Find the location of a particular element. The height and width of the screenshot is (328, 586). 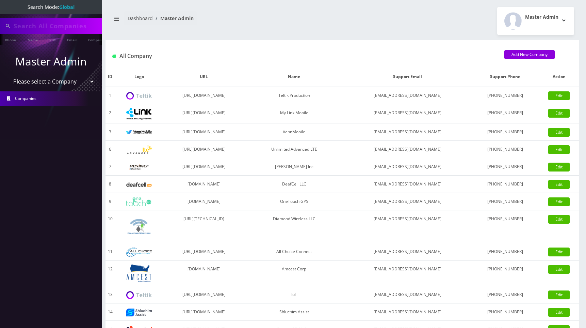

span: Companies is located at coordinates (26, 98).